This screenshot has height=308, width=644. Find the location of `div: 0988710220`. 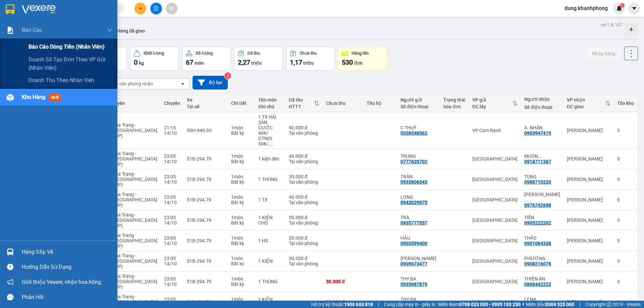

div: 0988710220 is located at coordinates (537, 182).